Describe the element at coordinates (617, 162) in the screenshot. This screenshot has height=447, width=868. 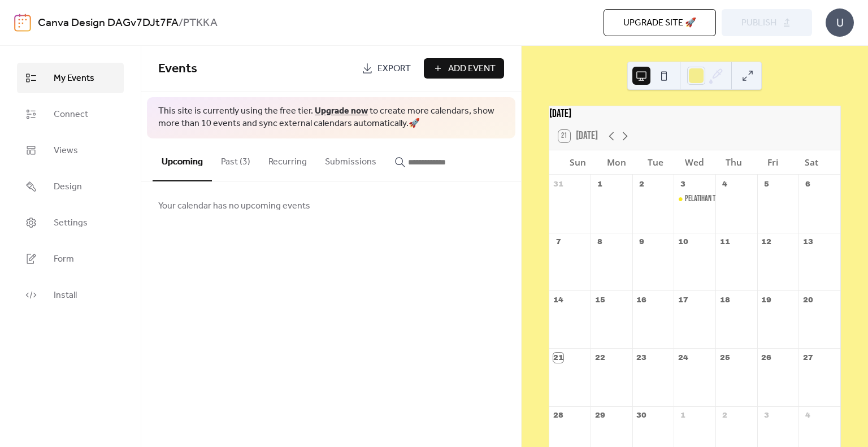
I see `div: Mon` at that location.